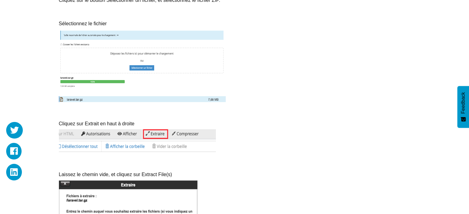  Describe the element at coordinates (142, 100) in the screenshot. I see `img: kTKh8Zj04gJwJUMlXnrWvrhNV9dUXxZFELifUAUPlWHSLkhYG34llzP5tkI9XkeJMTuowj4s8au4MOQg-fDnT12d44_54X4Os...` at that location.